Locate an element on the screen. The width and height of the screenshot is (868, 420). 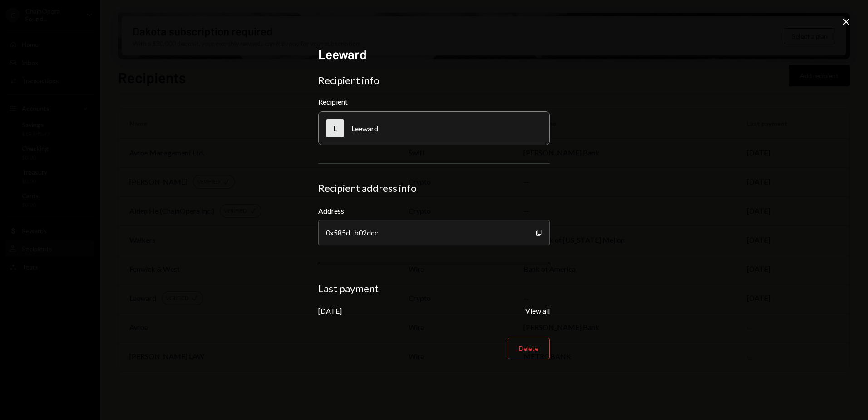
div: Leeward is located at coordinates (365, 128).